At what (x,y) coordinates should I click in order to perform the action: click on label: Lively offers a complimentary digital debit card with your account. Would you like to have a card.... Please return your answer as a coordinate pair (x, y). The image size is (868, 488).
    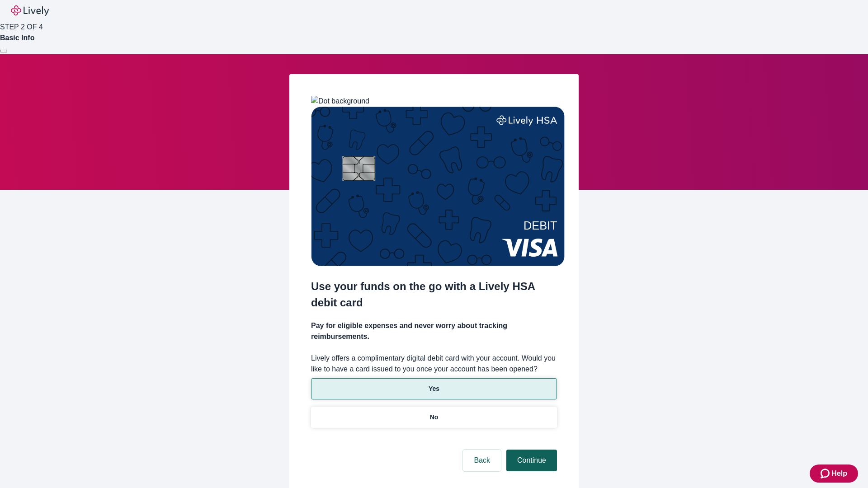
    Looking at the image, I should click on (434, 363).